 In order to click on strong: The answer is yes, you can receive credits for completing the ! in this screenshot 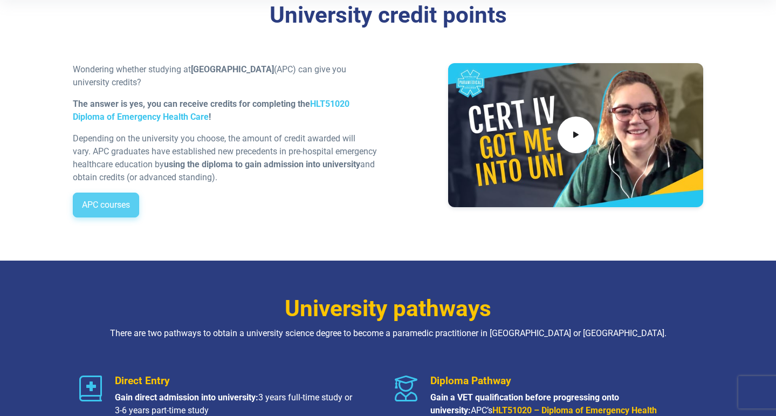, I will do `click(211, 110)`.